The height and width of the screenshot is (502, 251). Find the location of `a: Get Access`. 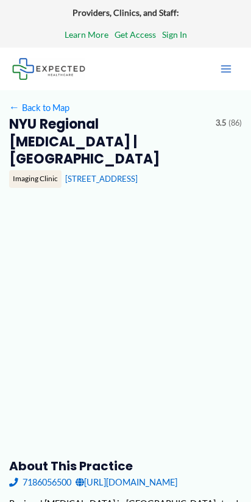

a: Get Access is located at coordinates (135, 35).